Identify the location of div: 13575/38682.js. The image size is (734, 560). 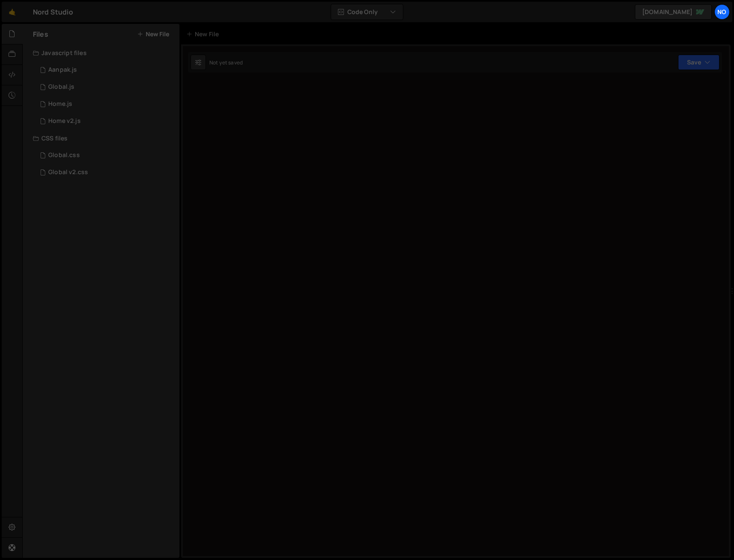
(106, 70).